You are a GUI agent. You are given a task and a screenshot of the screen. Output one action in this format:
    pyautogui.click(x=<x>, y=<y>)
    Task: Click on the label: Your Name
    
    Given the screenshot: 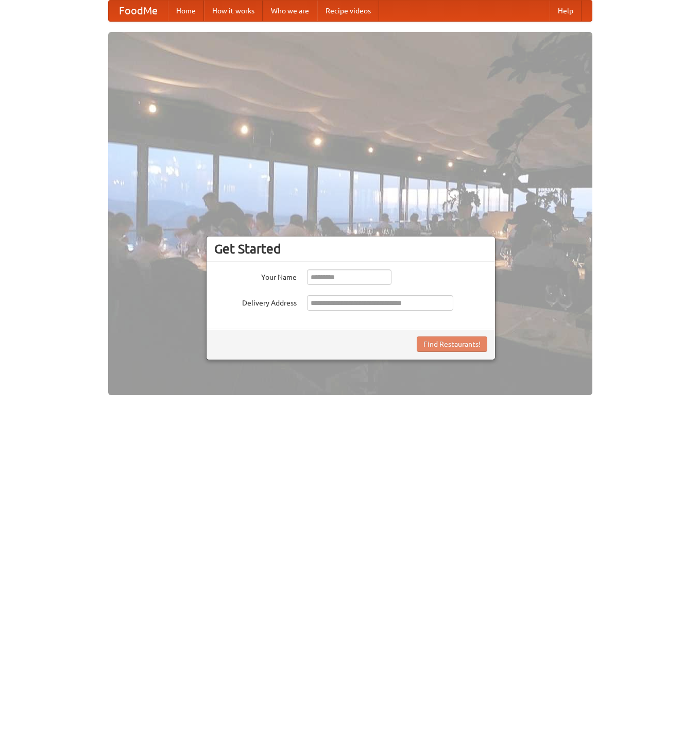 What is the action you would take?
    pyautogui.click(x=255, y=275)
    